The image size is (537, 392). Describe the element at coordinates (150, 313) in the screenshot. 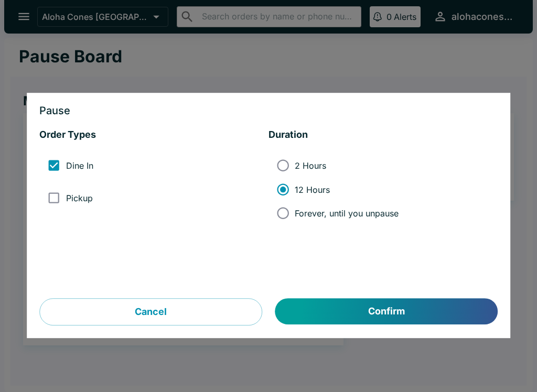

I see `button: Cancel` at that location.